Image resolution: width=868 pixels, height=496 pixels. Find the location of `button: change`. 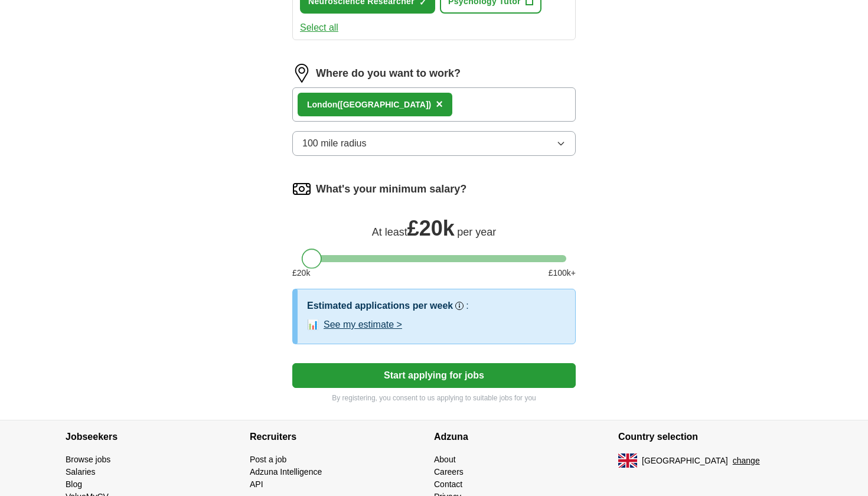

button: change is located at coordinates (747, 461).